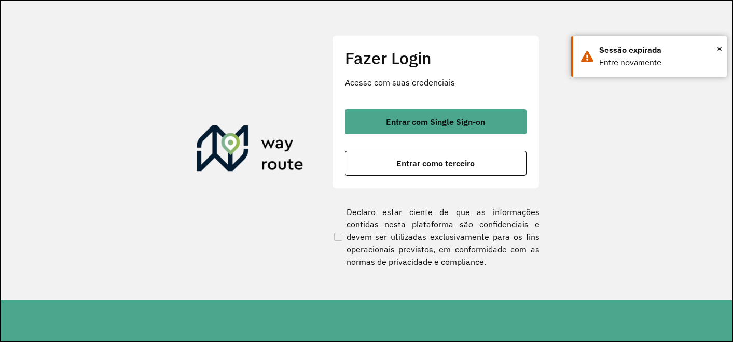 Image resolution: width=733 pixels, height=342 pixels. I want to click on div: Entre novamente, so click(659, 63).